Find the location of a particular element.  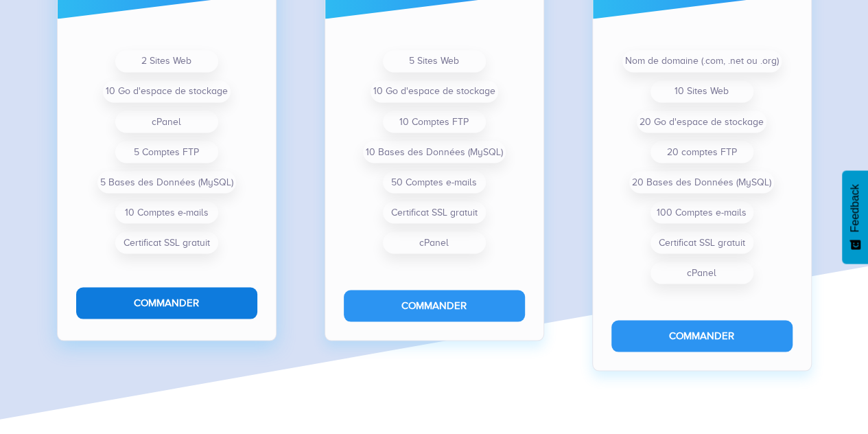

li: 10 Comptes FTP is located at coordinates (434, 122).